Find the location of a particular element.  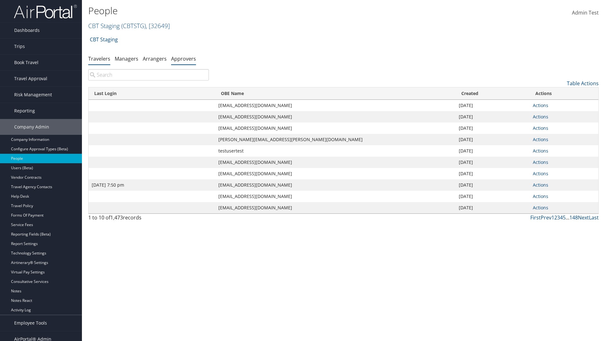

a: 1 is located at coordinates (553, 217).